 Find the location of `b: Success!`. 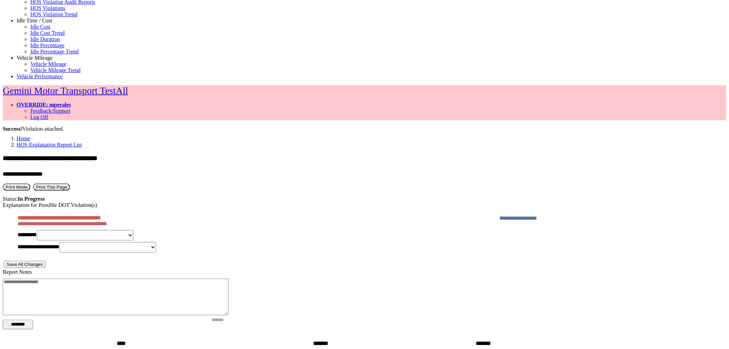

b: Success! is located at coordinates (12, 129).